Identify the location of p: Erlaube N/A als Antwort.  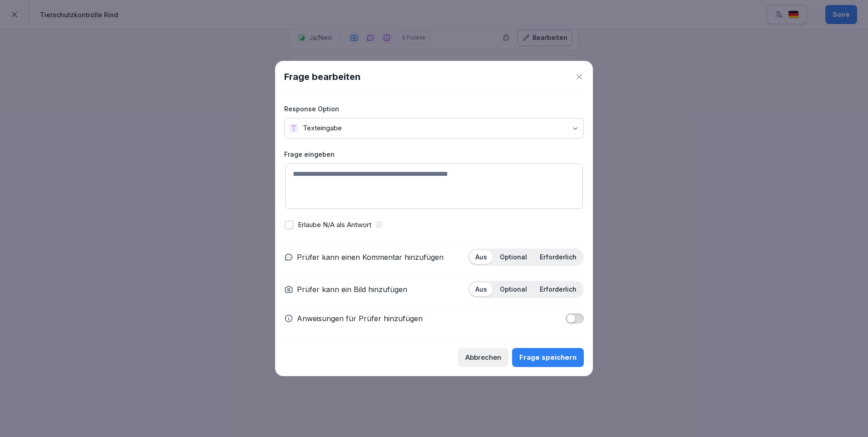
(335, 225).